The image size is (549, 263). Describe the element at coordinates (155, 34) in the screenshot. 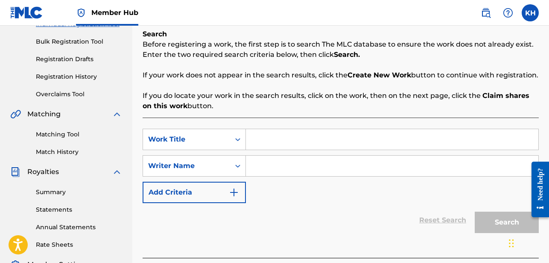

I see `b: Search` at that location.